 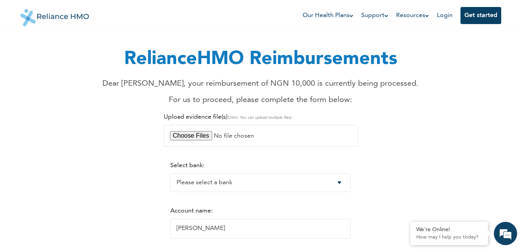 I want to click on img: d_794563401_company_1708531726252_794563401, so click(x=23, y=48).